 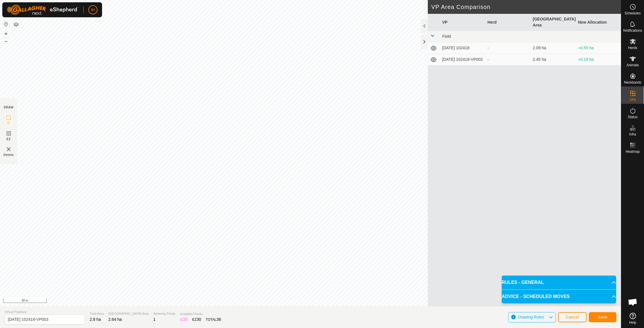 I want to click on th: VP, so click(x=463, y=22).